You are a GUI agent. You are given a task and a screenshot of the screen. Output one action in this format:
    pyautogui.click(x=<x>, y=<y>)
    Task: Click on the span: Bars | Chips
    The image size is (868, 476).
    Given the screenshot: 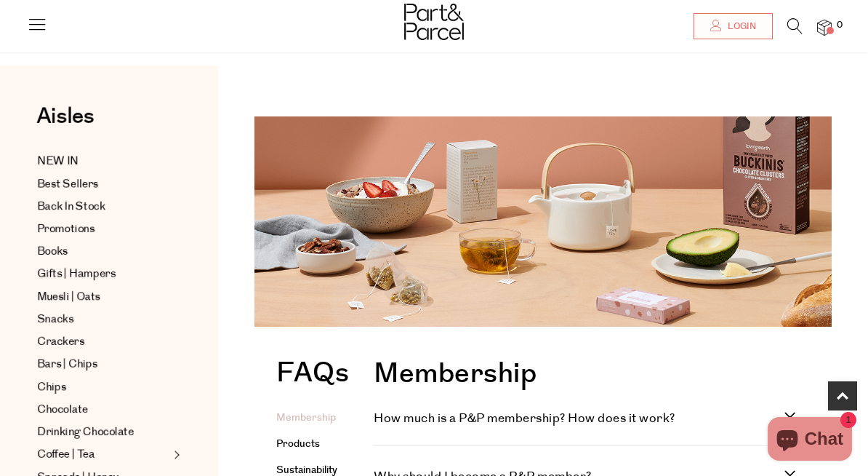 What is the action you would take?
    pyautogui.click(x=67, y=365)
    